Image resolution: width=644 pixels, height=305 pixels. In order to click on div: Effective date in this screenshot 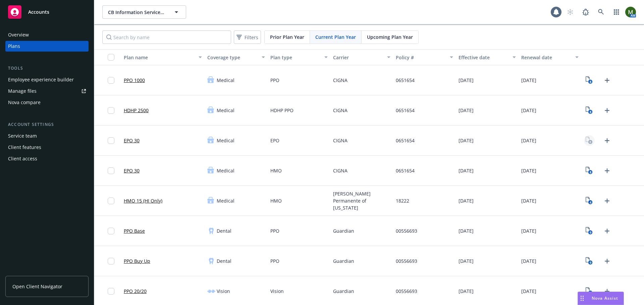, I will do `click(483, 57)`.